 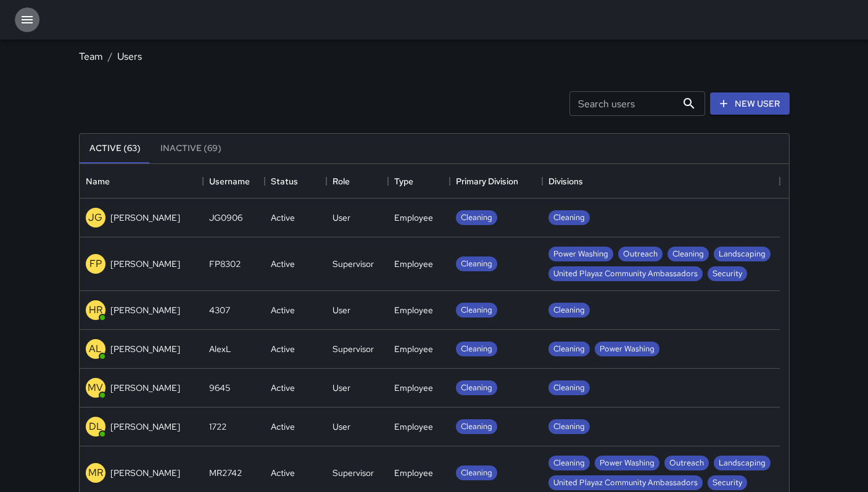 What do you see at coordinates (115, 148) in the screenshot?
I see `button: Active (63)` at bounding box center [115, 148].